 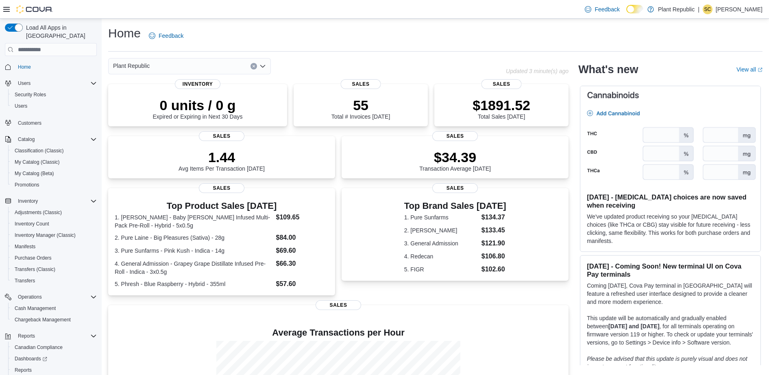 I want to click on h1: Home, so click(x=124, y=33).